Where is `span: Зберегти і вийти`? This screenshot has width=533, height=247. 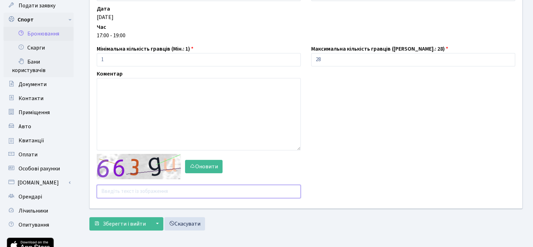 span: Зберегти і вийти is located at coordinates (124, 223).